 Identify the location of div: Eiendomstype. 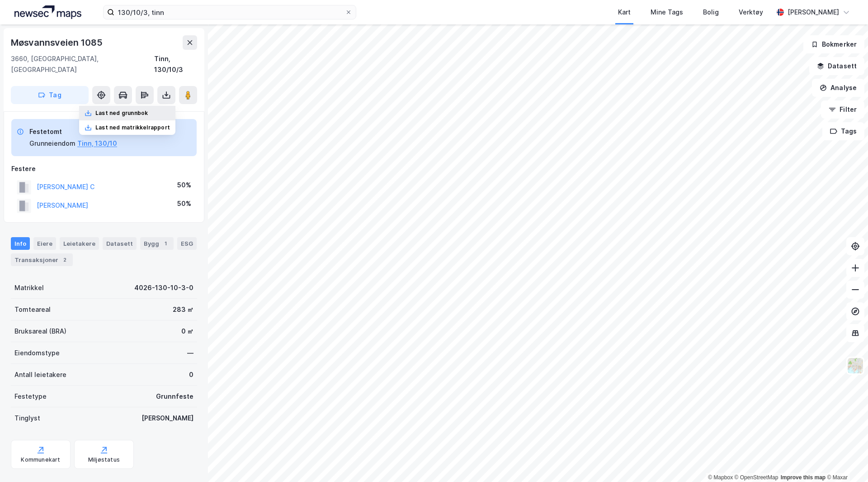
(37, 353).